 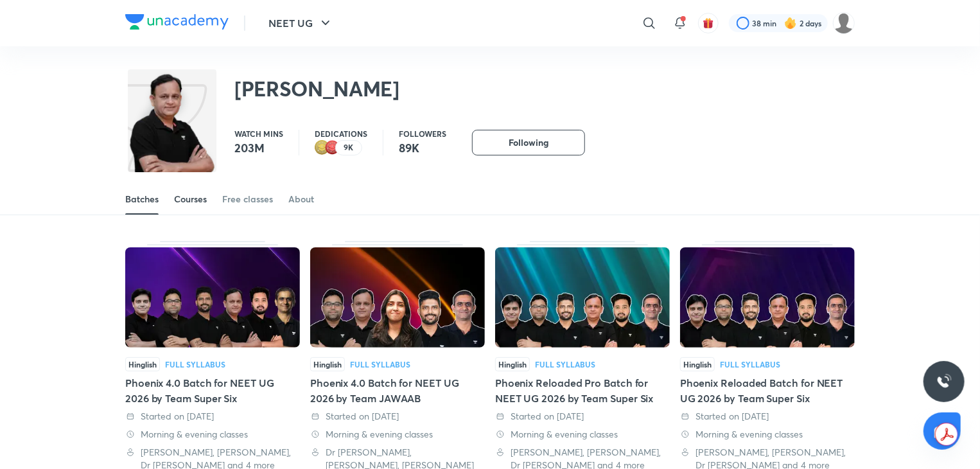 I want to click on div: Batches, so click(x=142, y=199).